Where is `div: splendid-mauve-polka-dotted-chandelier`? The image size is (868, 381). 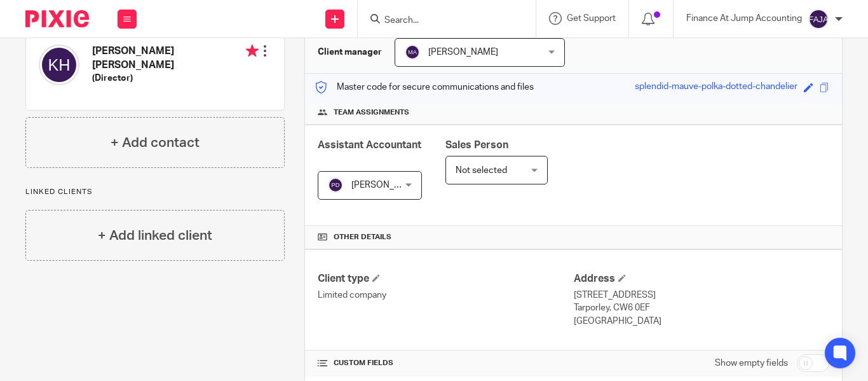 div: splendid-mauve-polka-dotted-chandelier is located at coordinates (717, 87).